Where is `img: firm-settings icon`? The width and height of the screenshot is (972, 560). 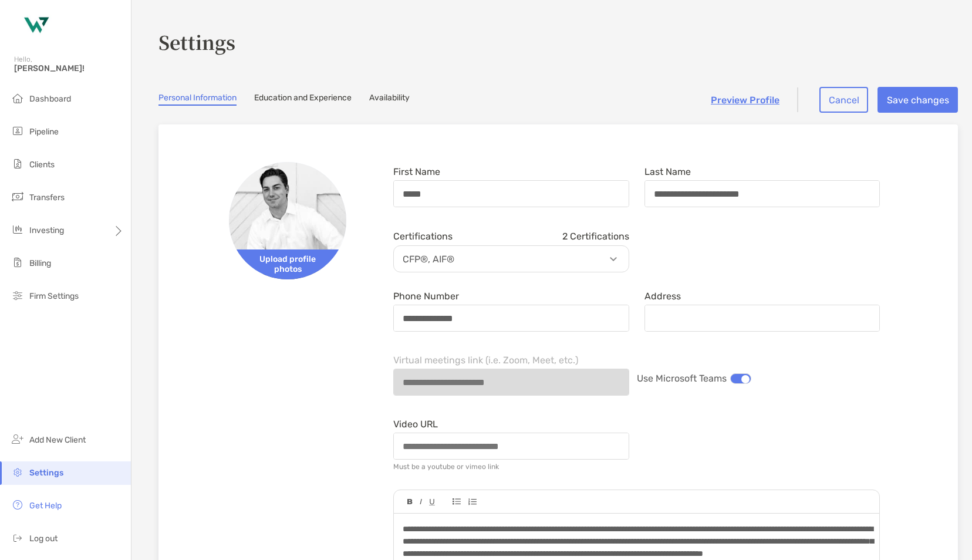
img: firm-settings icon is located at coordinates (18, 296).